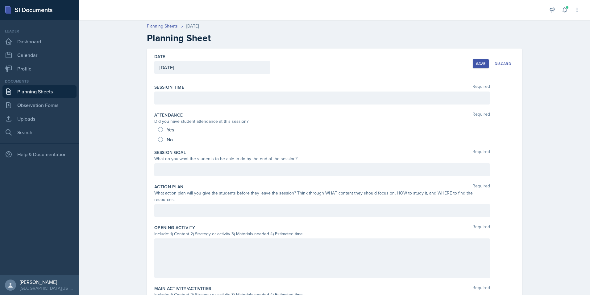 Image resolution: width=590 pixels, height=295 pixels. What do you see at coordinates (170, 152) in the screenshot?
I see `label: Session Goal` at bounding box center [170, 152].